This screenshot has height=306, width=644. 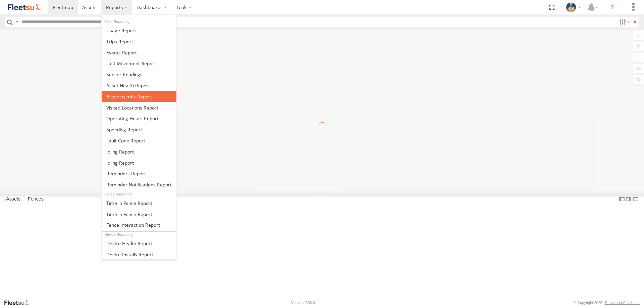 What do you see at coordinates (139, 41) in the screenshot?
I see `a: Trips Report` at bounding box center [139, 41].